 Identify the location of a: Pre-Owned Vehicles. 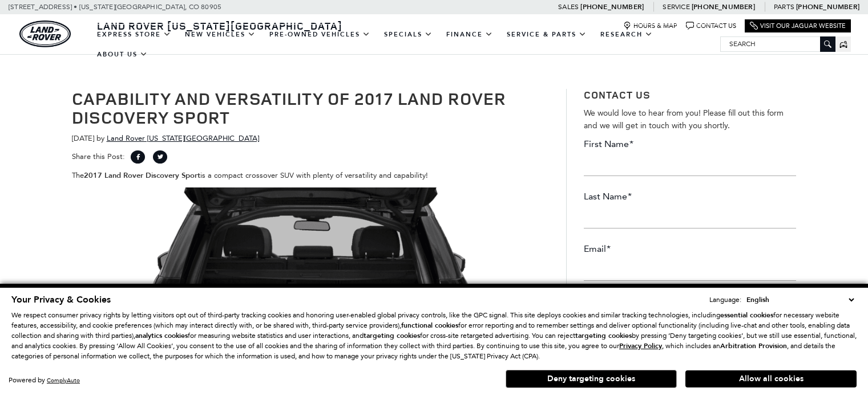
(319, 34).